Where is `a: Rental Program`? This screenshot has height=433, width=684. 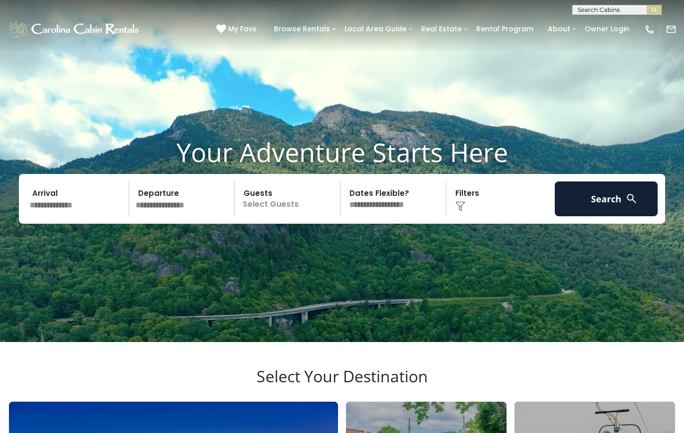 a: Rental Program is located at coordinates (505, 29).